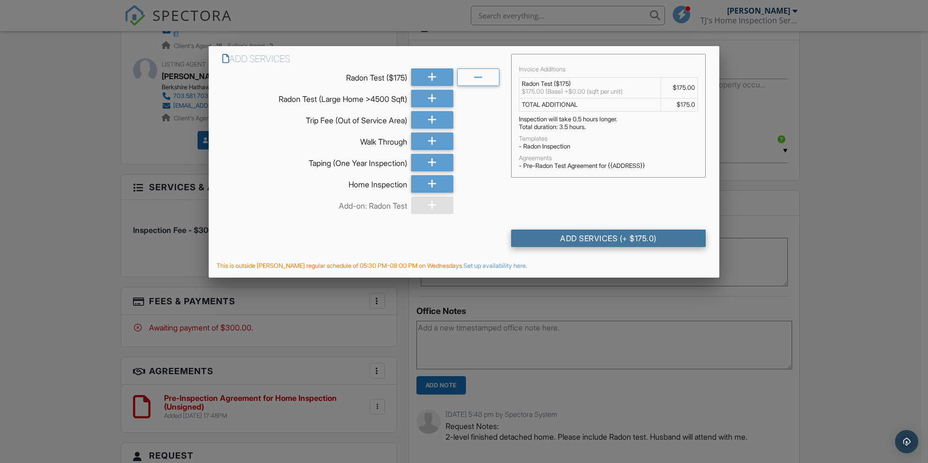  Describe the element at coordinates (315, 140) in the screenshot. I see `div: Walk Through` at that location.